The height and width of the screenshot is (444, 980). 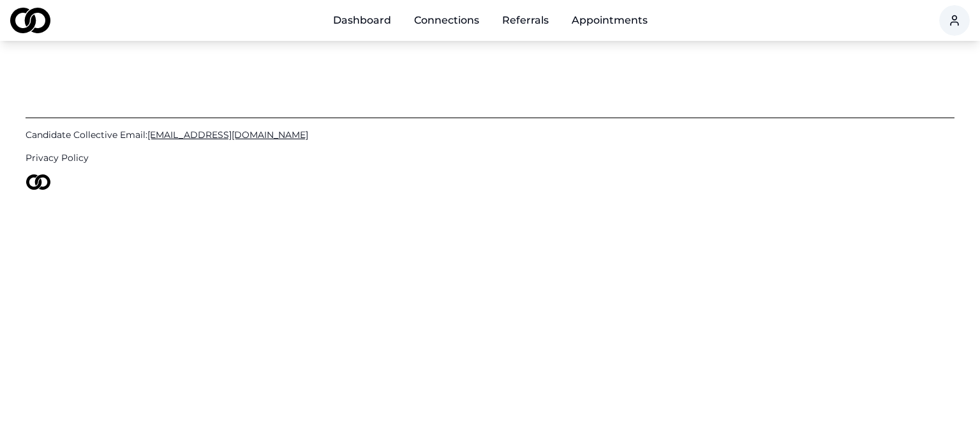 What do you see at coordinates (525, 20) in the screenshot?
I see `a: Referrals` at bounding box center [525, 20].